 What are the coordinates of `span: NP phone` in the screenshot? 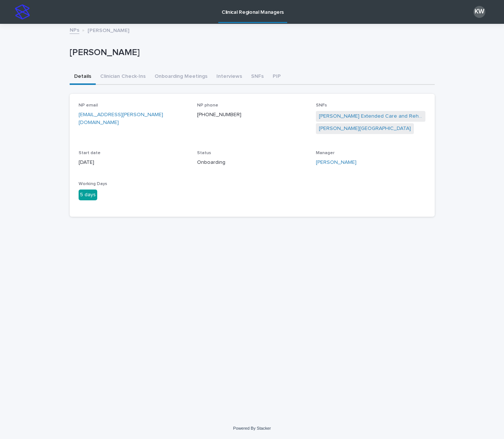 It's located at (207, 106).